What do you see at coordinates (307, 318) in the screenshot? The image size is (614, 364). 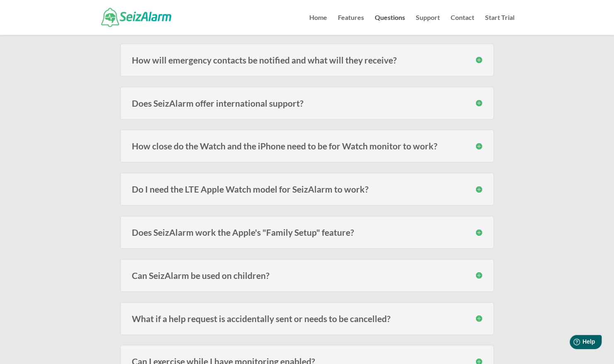 I see `h3: What if a help request is accidentally sent or needs to be cancelled?` at bounding box center [307, 318].